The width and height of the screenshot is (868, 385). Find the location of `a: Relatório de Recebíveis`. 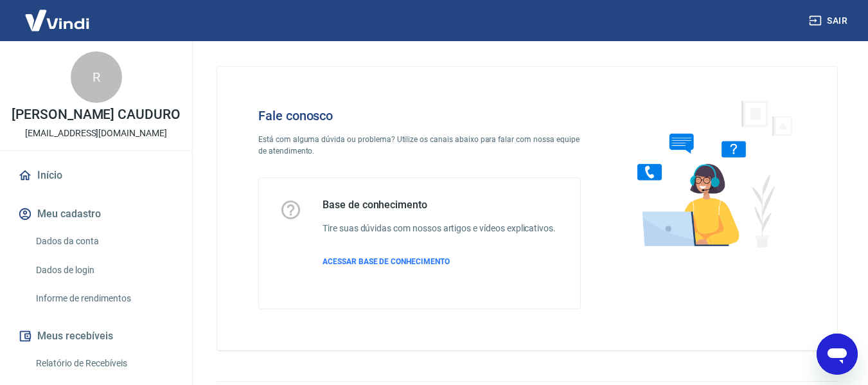

a: Relatório de Recebíveis is located at coordinates (103, 363).